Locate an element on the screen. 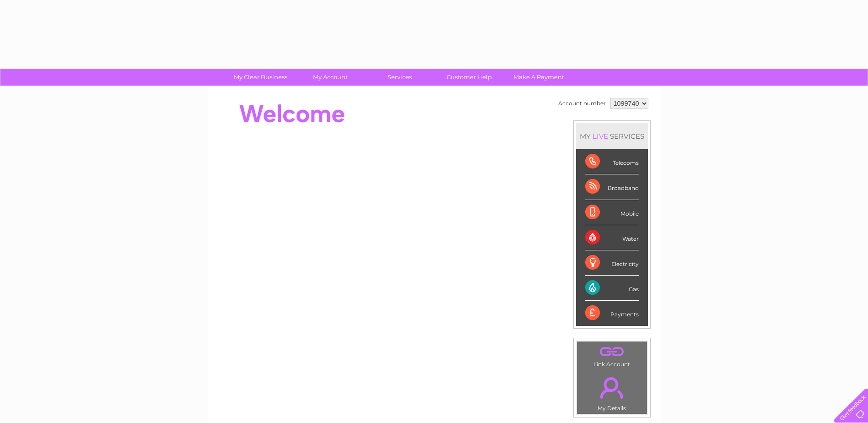 The image size is (868, 423). a: Customer Help is located at coordinates (469, 77).